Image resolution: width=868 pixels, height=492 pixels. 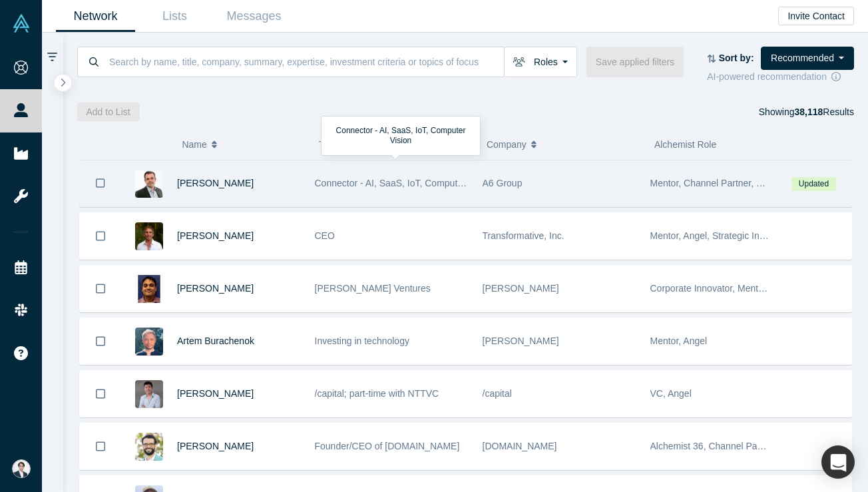 I want to click on button: Roles, so click(x=541, y=62).